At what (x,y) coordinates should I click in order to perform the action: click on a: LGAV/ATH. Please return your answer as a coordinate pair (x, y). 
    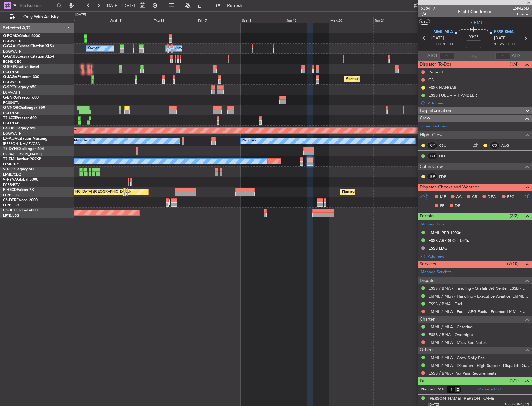
    Looking at the image, I should click on (12, 92).